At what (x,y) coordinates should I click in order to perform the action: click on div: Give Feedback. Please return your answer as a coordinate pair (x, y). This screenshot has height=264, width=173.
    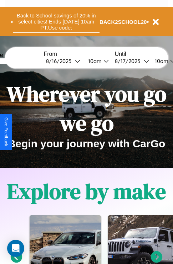
    Looking at the image, I should click on (6, 132).